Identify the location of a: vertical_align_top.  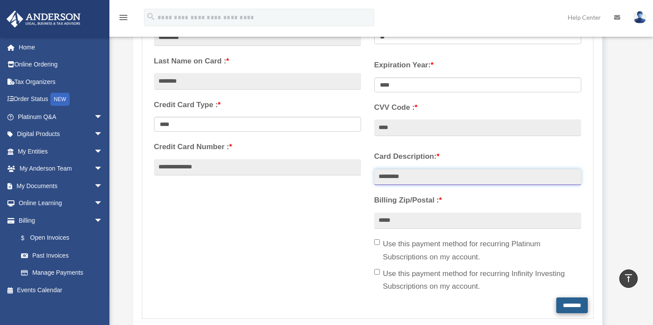
(629, 279).